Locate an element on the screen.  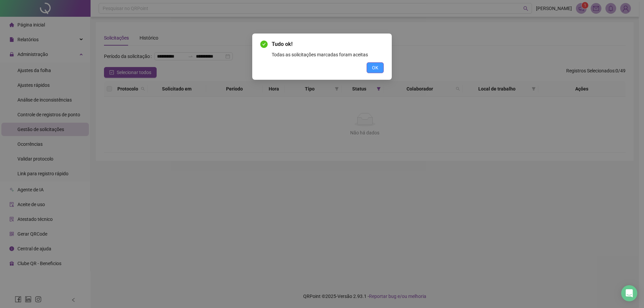
span: OK is located at coordinates (375, 68).